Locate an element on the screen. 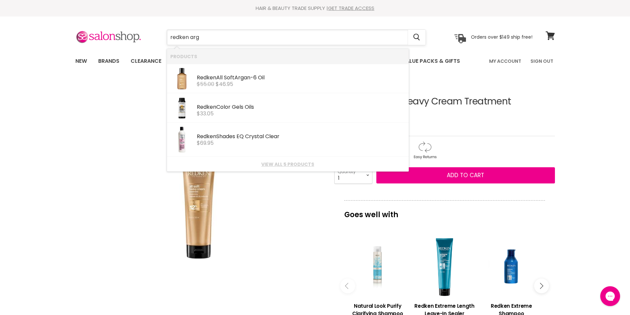  a: View all 5 products is located at coordinates (288, 164).